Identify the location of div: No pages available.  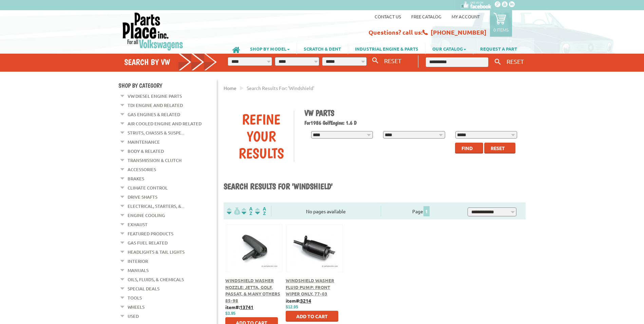
(326, 211).